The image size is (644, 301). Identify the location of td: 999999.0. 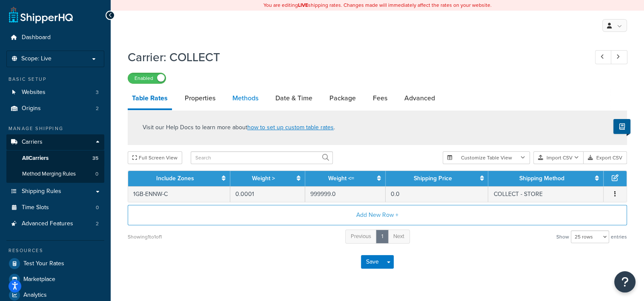
(345, 194).